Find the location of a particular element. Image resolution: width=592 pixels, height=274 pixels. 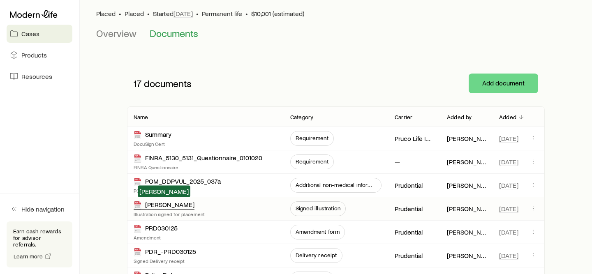

span: Learn more is located at coordinates (28, 257).